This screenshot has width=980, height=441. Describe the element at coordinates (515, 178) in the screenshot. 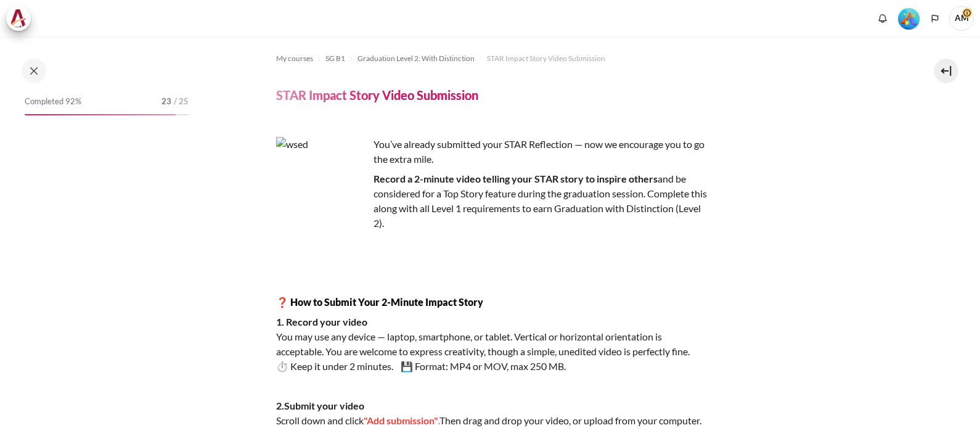

I see `strong: Record a 2-minute video telling your STAR story to inspire others` at that location.